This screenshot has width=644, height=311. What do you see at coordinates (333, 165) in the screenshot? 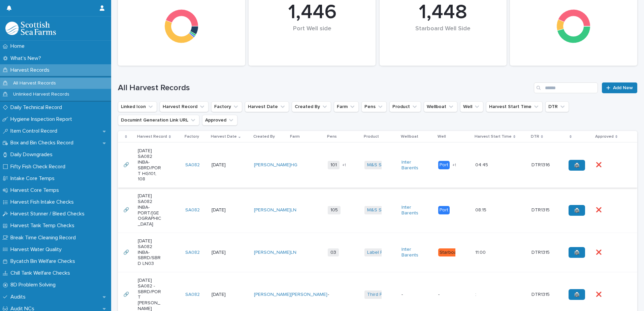
I see `span: 101` at bounding box center [333, 165].